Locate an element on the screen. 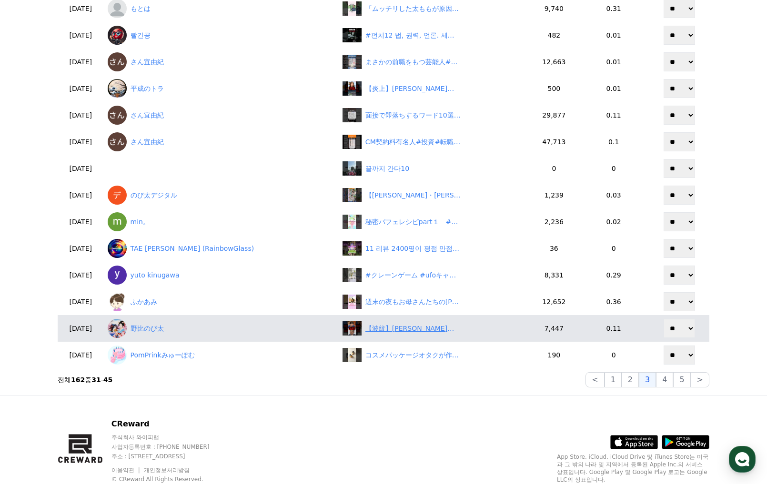  div: まさかの前職をもつ芸能人#投資#転職#貯金 is located at coordinates (413, 62).